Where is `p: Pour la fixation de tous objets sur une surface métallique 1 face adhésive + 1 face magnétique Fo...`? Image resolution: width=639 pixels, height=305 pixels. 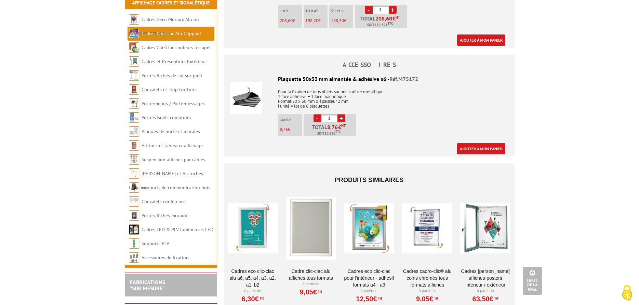 p: Pour la fixation de tous objets sur une surface métallique 1 face adhésive + 1 face magnétique Fo... is located at coordinates (369, 97).